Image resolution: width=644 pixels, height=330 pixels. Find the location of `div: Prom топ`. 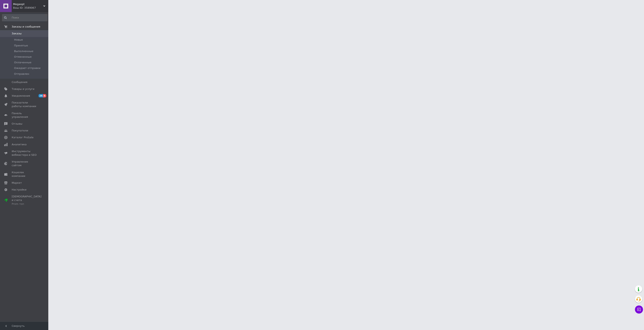

div: Prom топ is located at coordinates (27, 204).